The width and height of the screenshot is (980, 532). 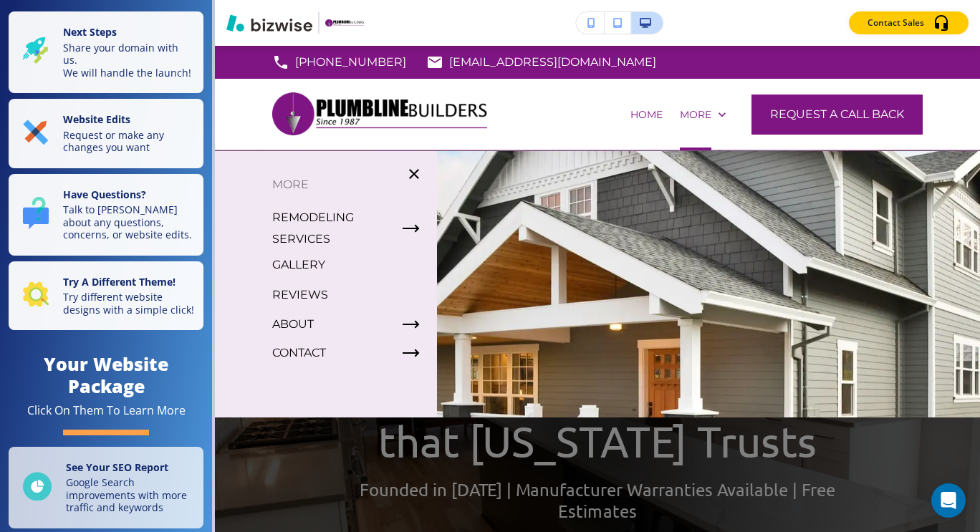 I want to click on strong: Next Steps, so click(x=90, y=31).